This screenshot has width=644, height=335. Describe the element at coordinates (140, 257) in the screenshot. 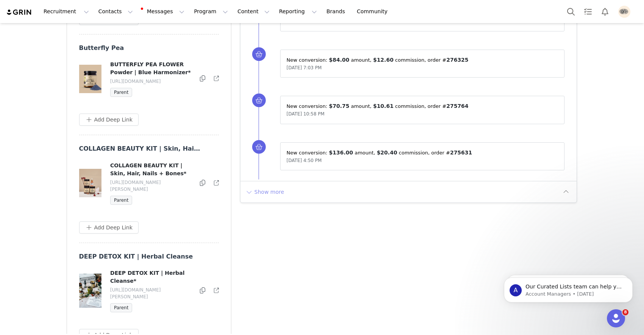

I see `h3: DEEP DETOX KIT | Herbal Cleanse` at that location.